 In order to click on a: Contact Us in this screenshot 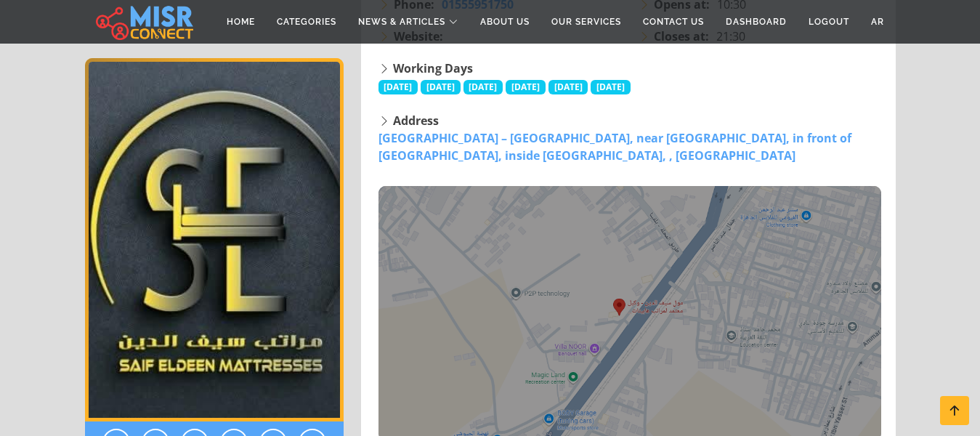, I will do `click(674, 22)`.